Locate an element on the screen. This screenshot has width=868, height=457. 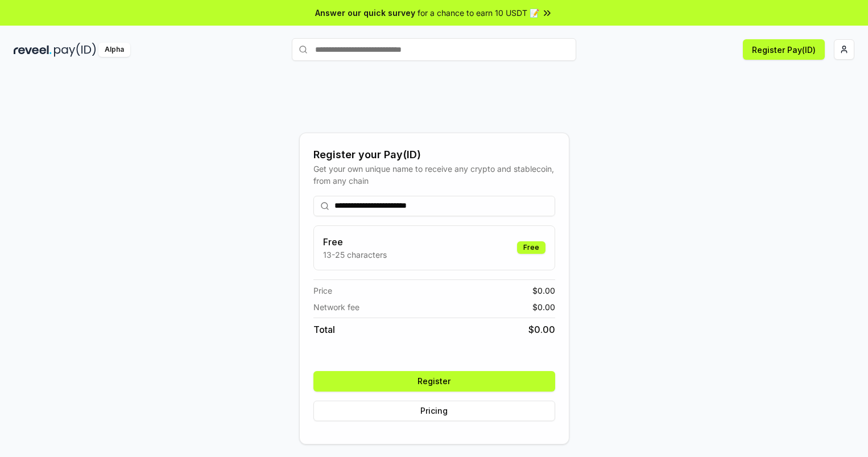
div: Free is located at coordinates (531, 247).